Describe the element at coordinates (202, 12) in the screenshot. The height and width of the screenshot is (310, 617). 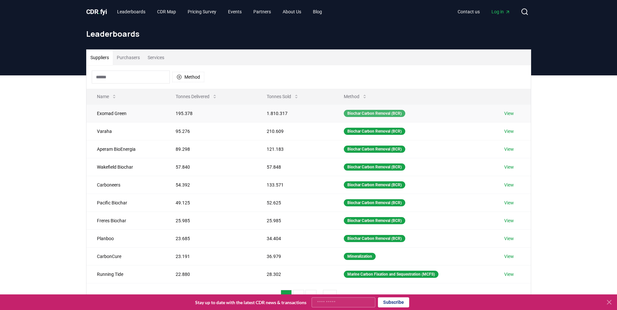
I see `a: Pricing Survey` at that location.